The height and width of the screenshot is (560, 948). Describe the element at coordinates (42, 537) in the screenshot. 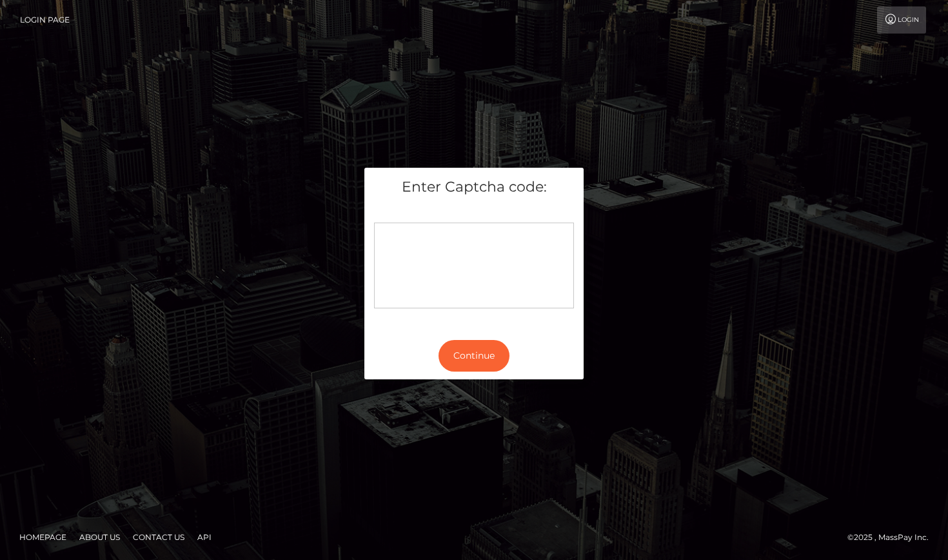

I see `a: Homepage` at that location.